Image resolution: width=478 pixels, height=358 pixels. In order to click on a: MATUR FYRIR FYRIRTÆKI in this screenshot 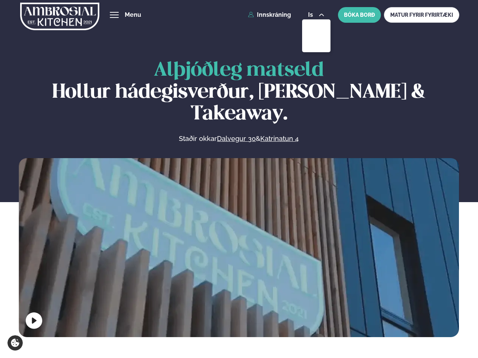, I will do `click(421, 15)`.